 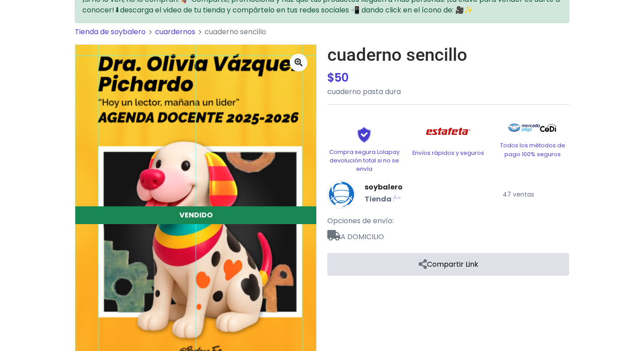 What do you see at coordinates (378, 199) in the screenshot?
I see `b: Tienda` at bounding box center [378, 199].